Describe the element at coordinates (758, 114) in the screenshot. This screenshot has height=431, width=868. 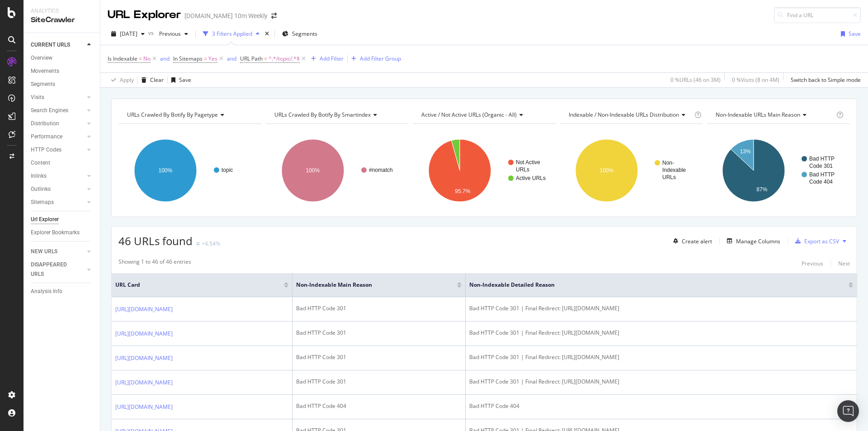
I see `span: Non-Indexable URLs Main Reason` at that location.